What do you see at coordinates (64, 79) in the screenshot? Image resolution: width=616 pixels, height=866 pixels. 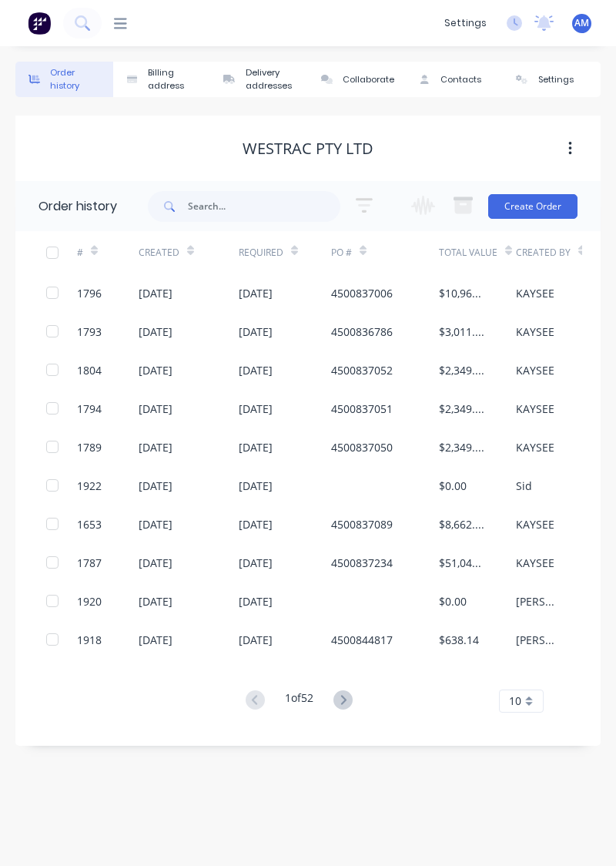 I see `button: Order history` at bounding box center [64, 79].